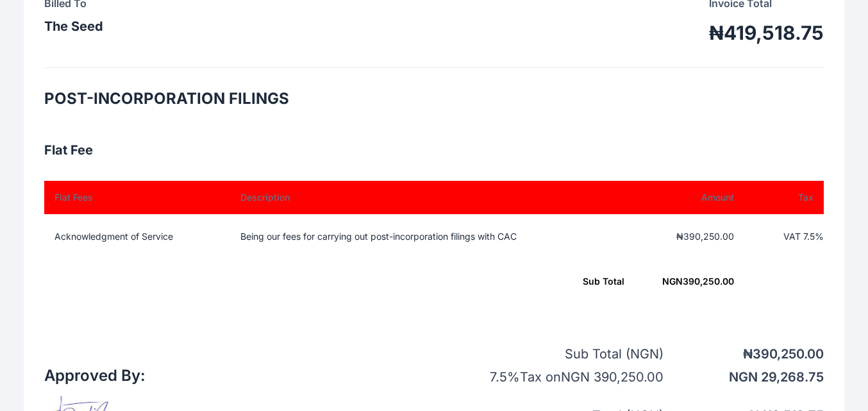 The height and width of the screenshot is (411, 868). What do you see at coordinates (73, 26) in the screenshot?
I see `h3: The Seed` at bounding box center [73, 26].